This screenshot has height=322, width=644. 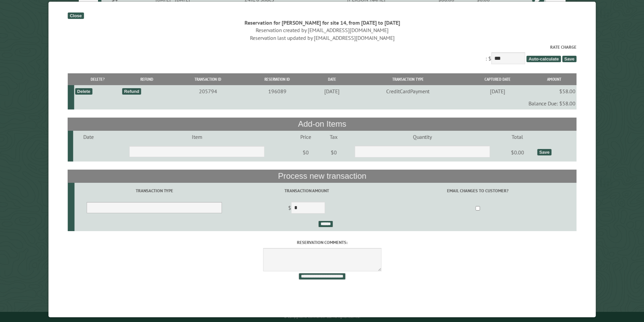 What do you see at coordinates (517, 152) in the screenshot?
I see `td: $0.00` at bounding box center [517, 152].